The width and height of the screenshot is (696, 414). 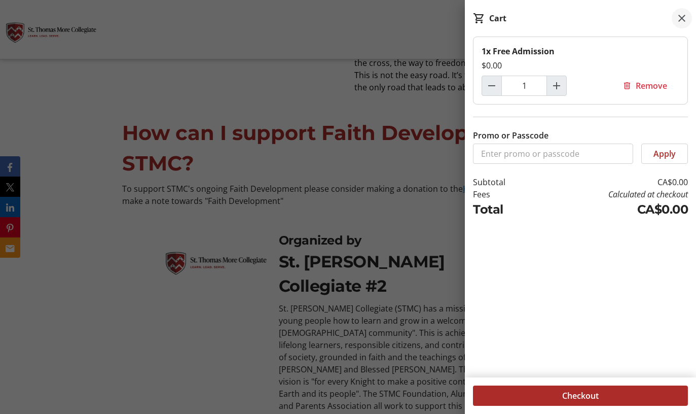 What do you see at coordinates (580, 65) in the screenshot?
I see `div: $0.00` at bounding box center [580, 65].